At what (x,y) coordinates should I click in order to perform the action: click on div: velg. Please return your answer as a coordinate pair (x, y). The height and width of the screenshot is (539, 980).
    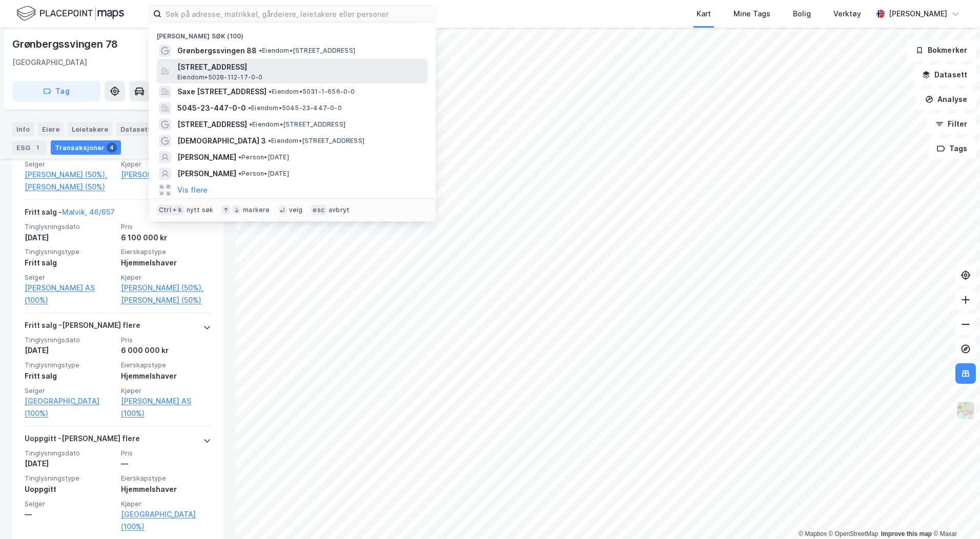
    Looking at the image, I should click on (296, 210).